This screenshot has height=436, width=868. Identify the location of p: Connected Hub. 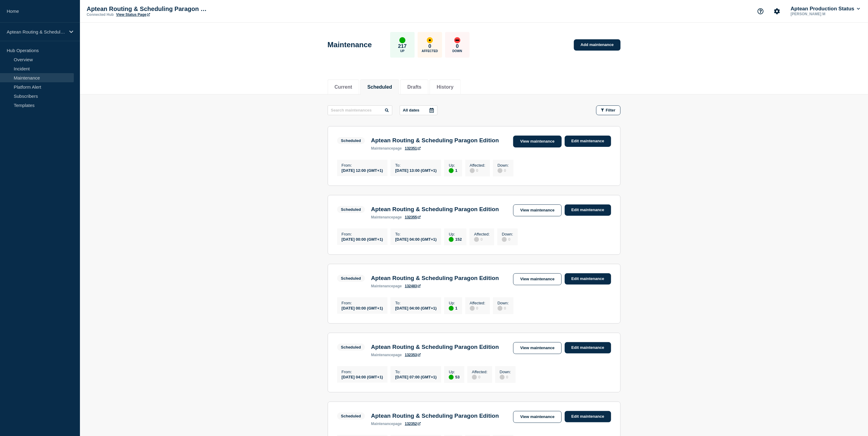
(100, 14).